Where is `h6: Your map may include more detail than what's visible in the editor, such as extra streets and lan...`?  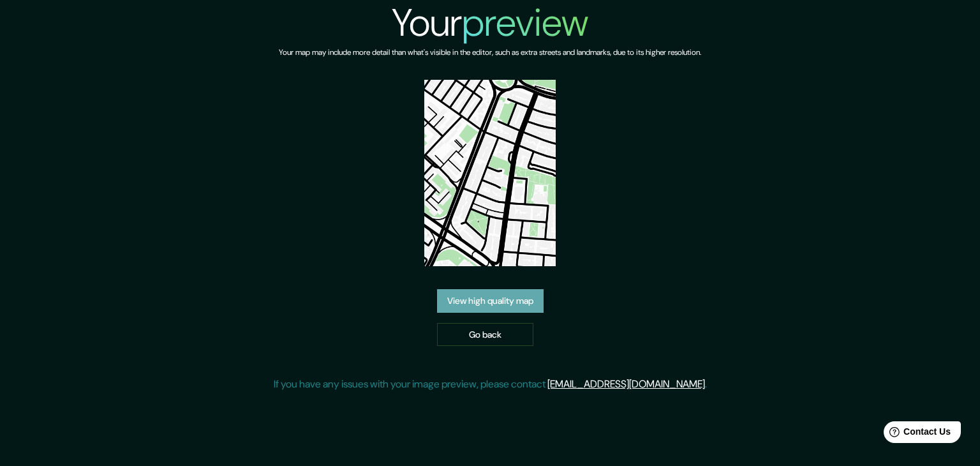
h6: Your map may include more detail than what's visible in the editor, such as extra streets and lan... is located at coordinates (490, 52).